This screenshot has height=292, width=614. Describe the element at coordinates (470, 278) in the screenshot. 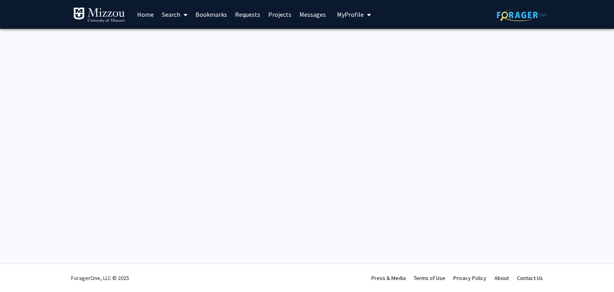

I see `a: Privacy Policy` at that location.